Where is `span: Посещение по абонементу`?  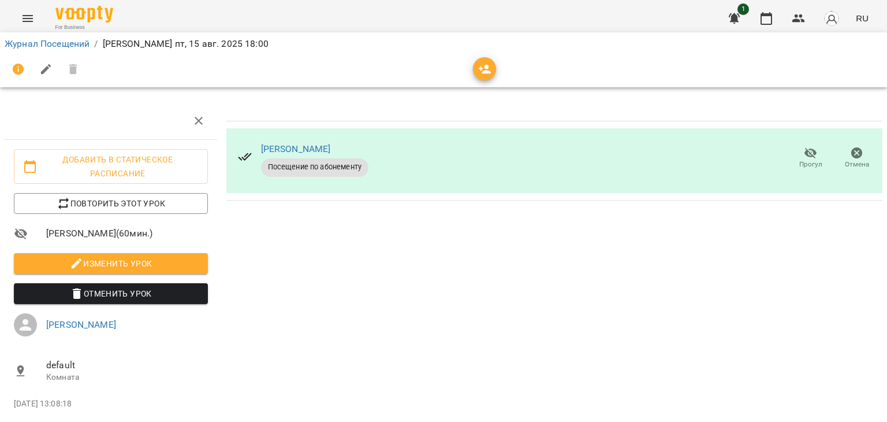 span: Посещение по абонементу is located at coordinates (315, 167).